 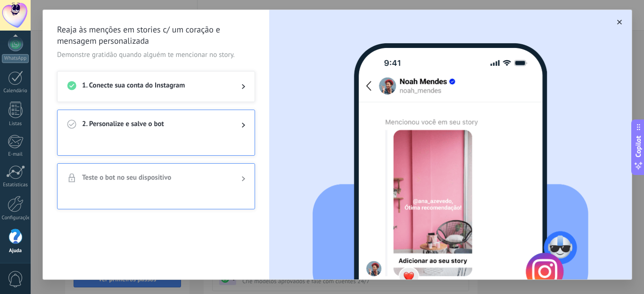 I want to click on span: 2. Personalize e salve o bot, so click(x=154, y=125).